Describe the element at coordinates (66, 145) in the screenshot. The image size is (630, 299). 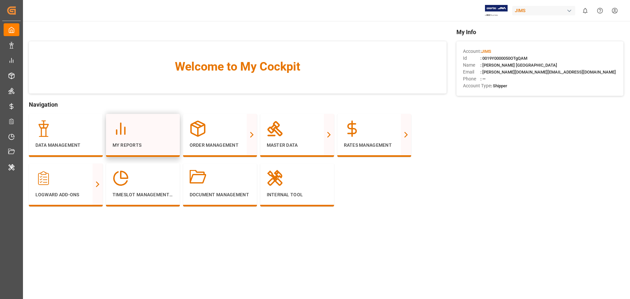
I see `p: Data Management` at that location.